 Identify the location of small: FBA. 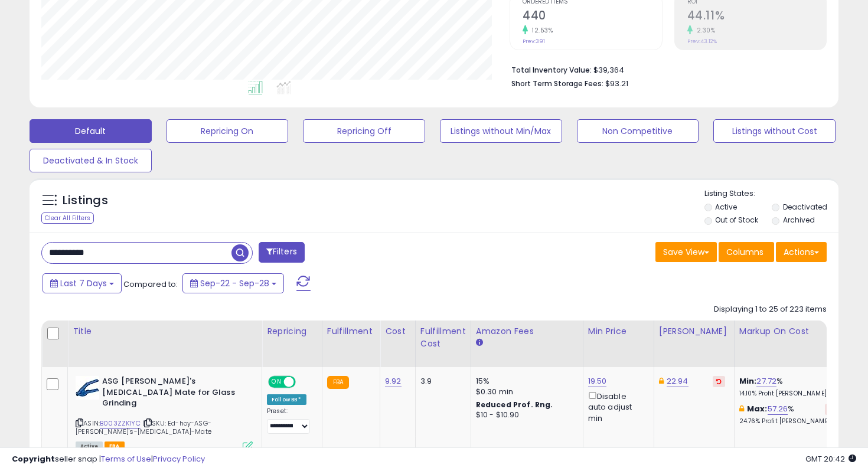
(338, 383).